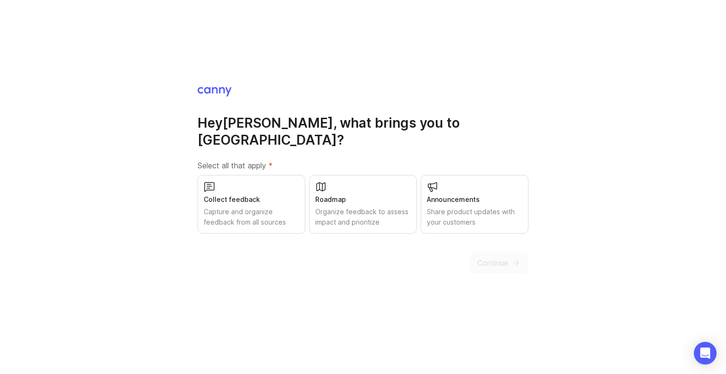  Describe the element at coordinates (363, 217) in the screenshot. I see `div: Organize feedback to assess impact and prioritize` at that location.